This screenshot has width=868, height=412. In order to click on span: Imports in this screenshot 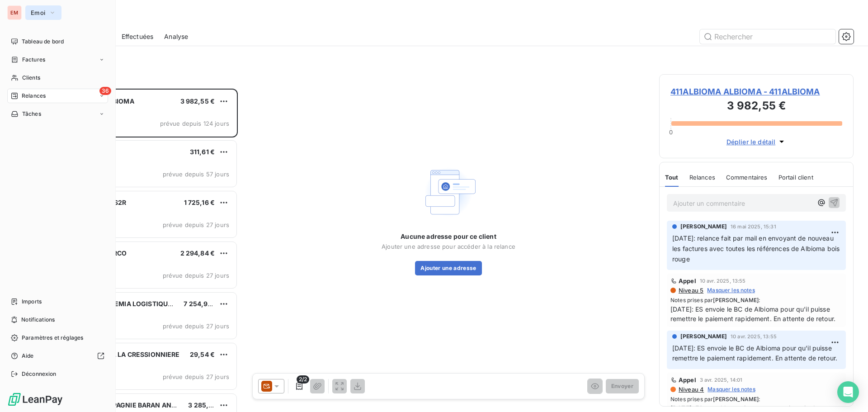, I will do `click(32, 301)`.